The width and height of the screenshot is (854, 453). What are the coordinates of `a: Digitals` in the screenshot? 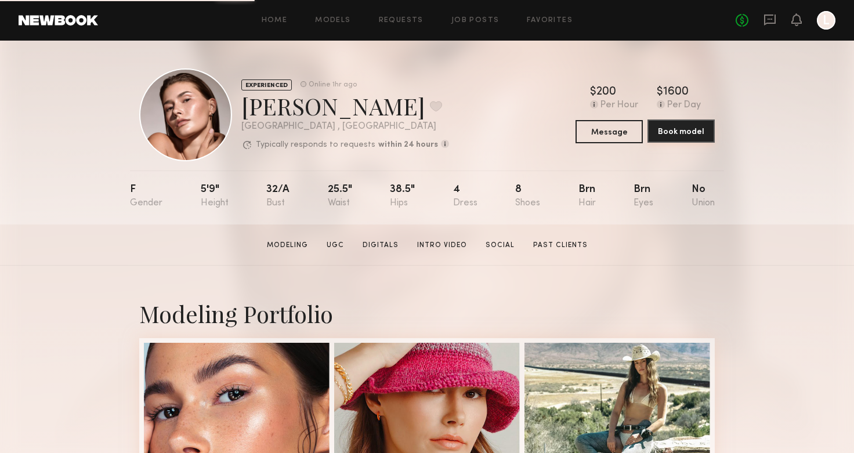 It's located at (381, 245).